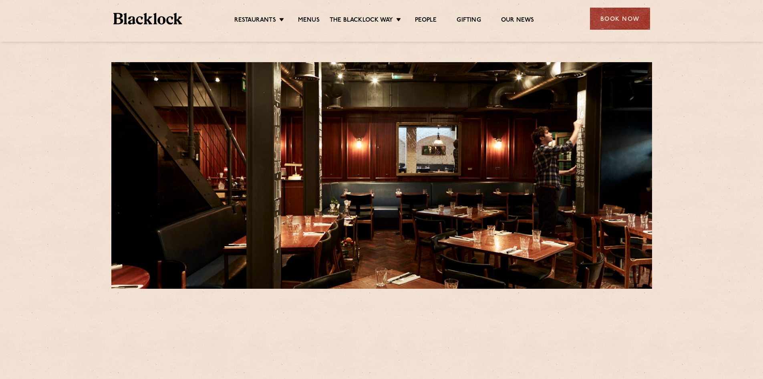 This screenshot has height=379, width=763. Describe the element at coordinates (620, 18) in the screenshot. I see `div: Book Now` at that location.